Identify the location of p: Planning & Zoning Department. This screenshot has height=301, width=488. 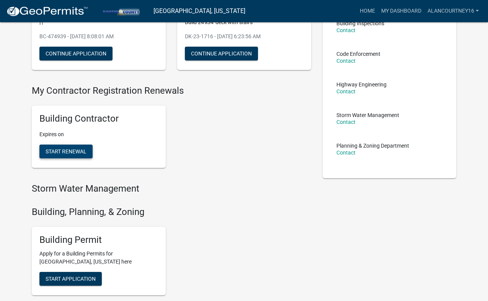
(373, 146).